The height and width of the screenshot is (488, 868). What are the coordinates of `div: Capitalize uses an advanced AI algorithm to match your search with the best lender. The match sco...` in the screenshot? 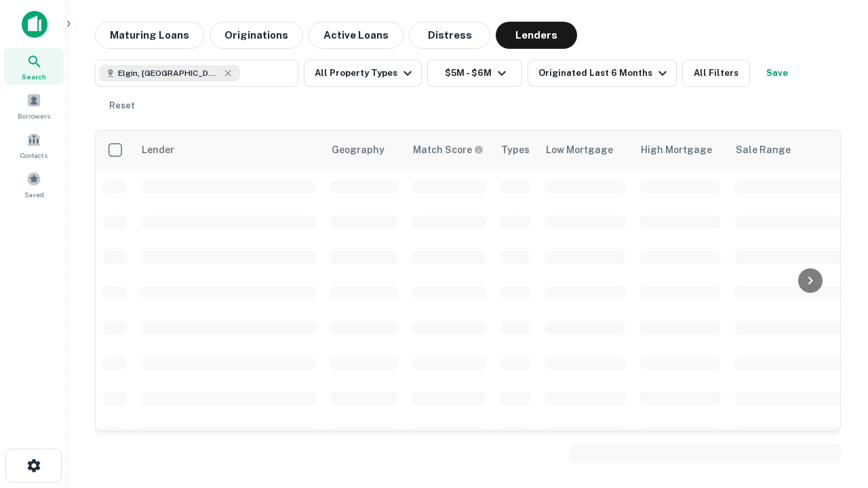 It's located at (448, 150).